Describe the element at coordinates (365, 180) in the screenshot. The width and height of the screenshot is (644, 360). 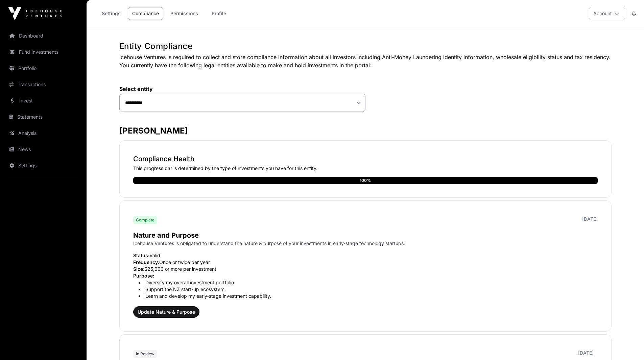
I see `div: 100%` at that location.